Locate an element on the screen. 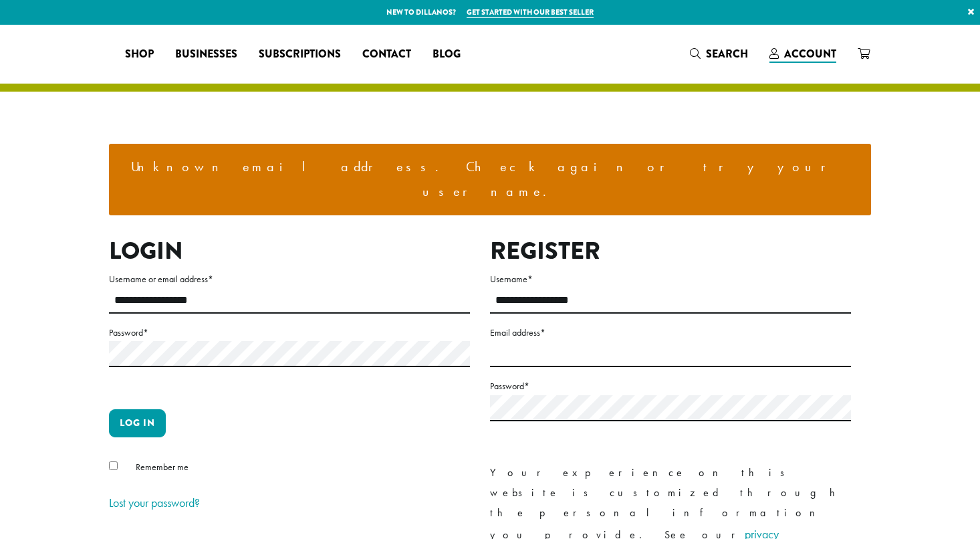 Image resolution: width=980 pixels, height=539 pixels. span: Blog is located at coordinates (447, 54).